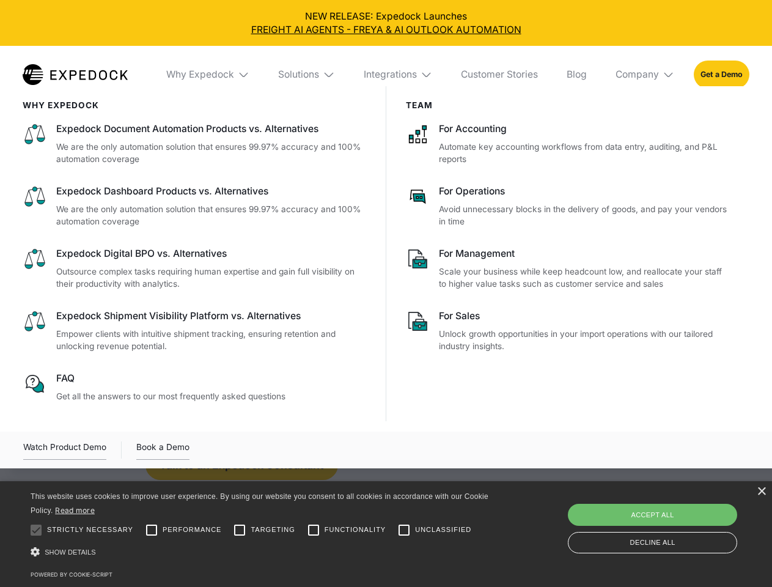  I want to click on a: Blog, so click(577, 75).